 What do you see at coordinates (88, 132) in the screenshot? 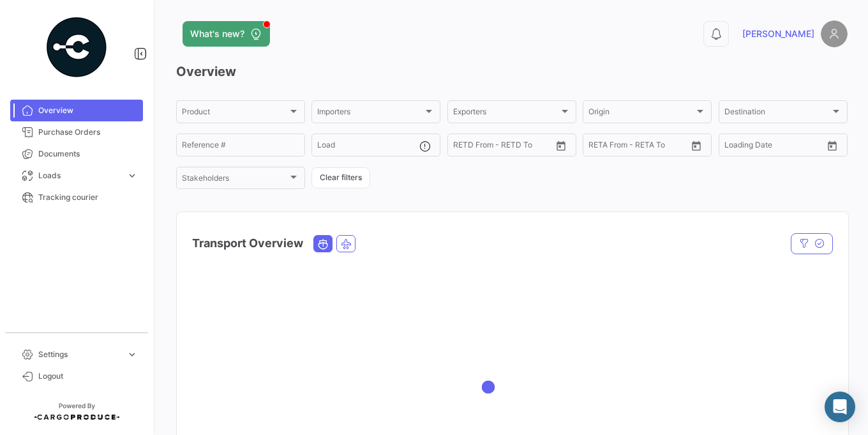
I see `span: Purchase Orders` at bounding box center [88, 132].